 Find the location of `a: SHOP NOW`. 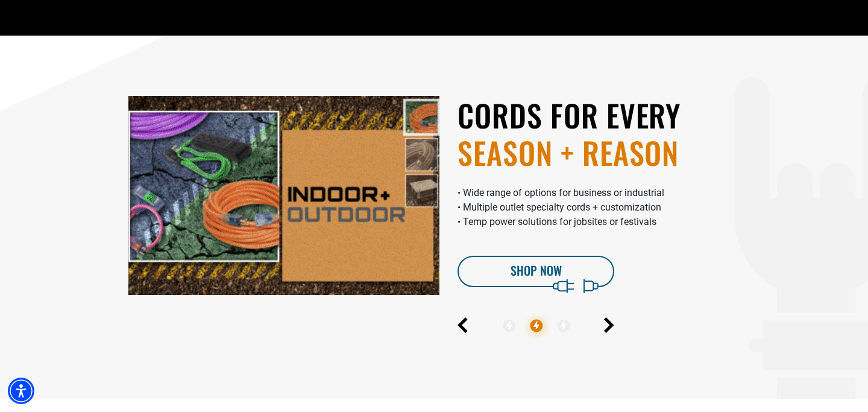

a: SHOP NOW is located at coordinates (536, 271).